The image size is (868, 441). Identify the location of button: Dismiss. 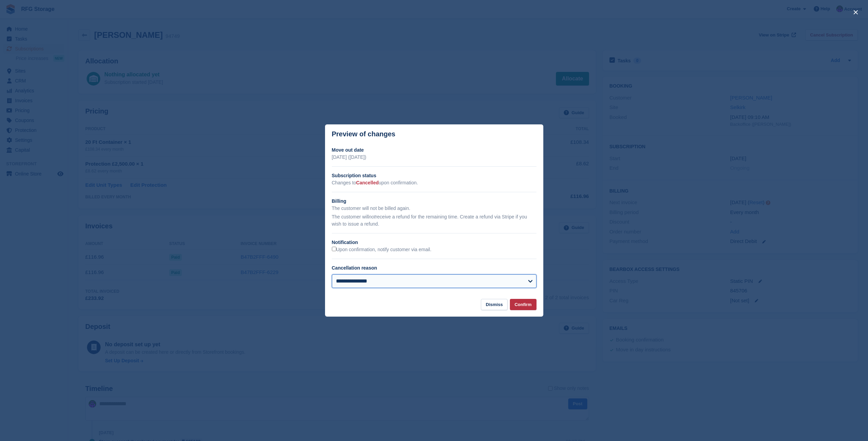
(494, 304).